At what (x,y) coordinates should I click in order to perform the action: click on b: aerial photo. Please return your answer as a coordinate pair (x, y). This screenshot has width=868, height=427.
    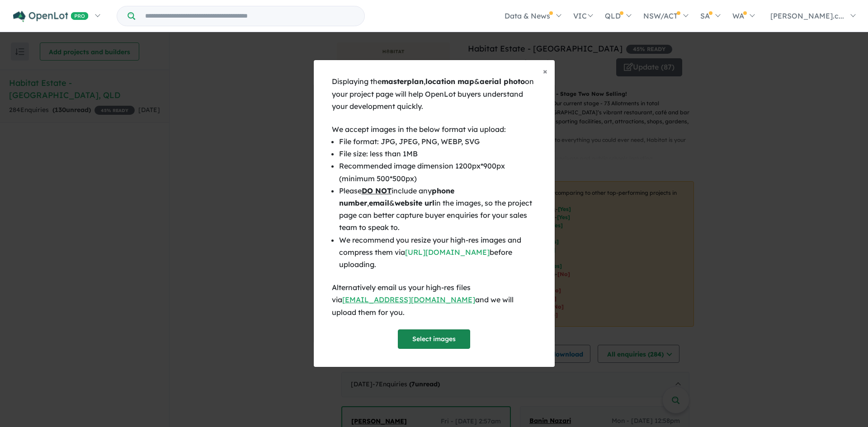
    Looking at the image, I should click on (502, 81).